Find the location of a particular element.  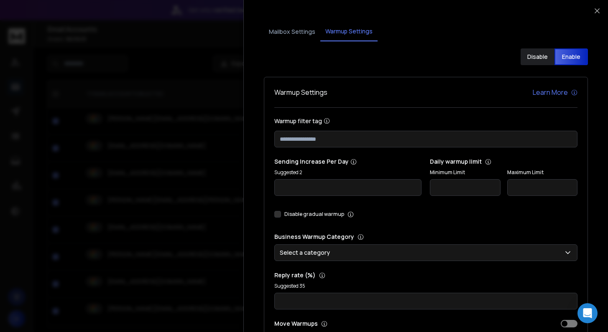

p: Suggested 2 is located at coordinates (348, 173).